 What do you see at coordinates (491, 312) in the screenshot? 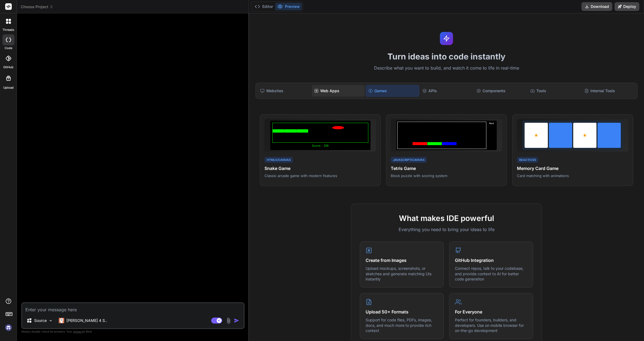
I see `h4: For Everyone` at bounding box center [491, 312].